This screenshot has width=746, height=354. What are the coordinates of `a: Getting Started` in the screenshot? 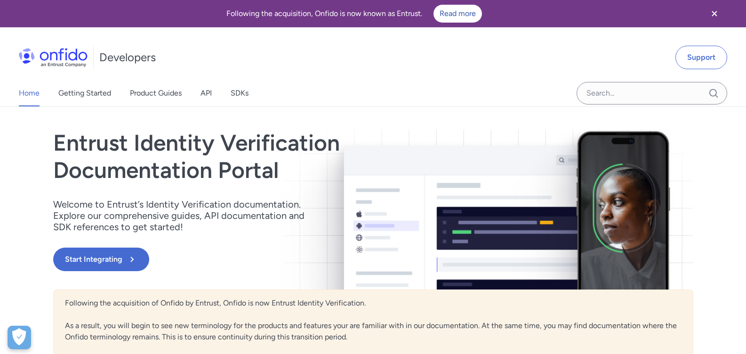 It's located at (85, 93).